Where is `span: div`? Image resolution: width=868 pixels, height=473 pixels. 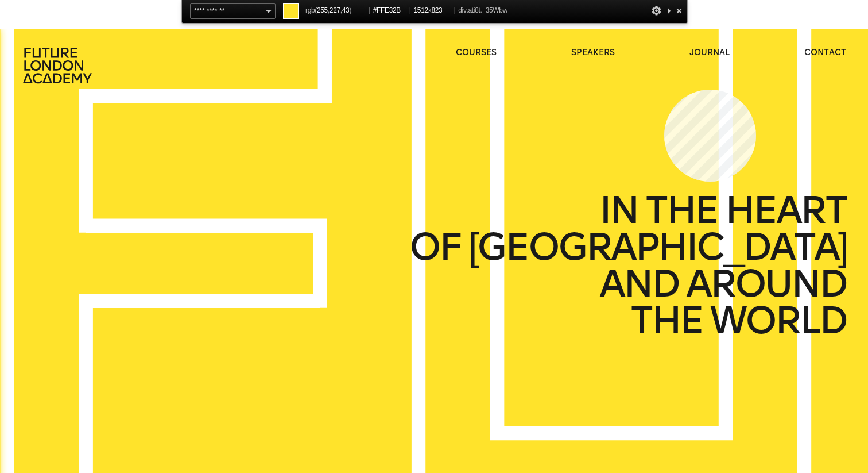 span: div is located at coordinates (483, 10).